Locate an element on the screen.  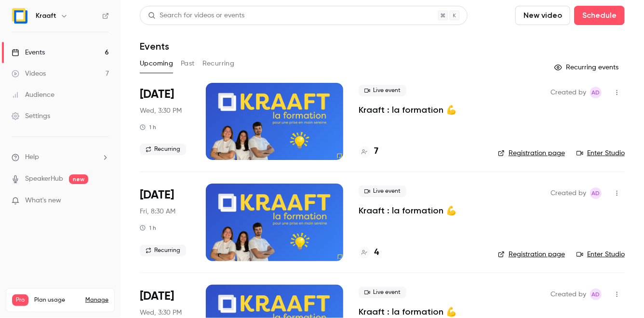
div: Events is located at coordinates (28, 53).